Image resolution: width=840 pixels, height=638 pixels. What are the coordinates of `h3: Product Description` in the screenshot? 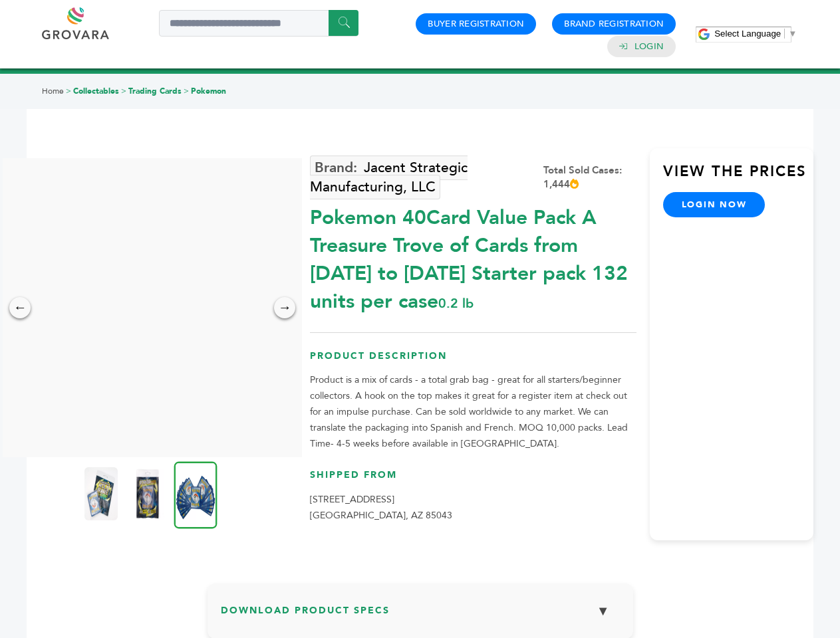 It's located at (473, 362).